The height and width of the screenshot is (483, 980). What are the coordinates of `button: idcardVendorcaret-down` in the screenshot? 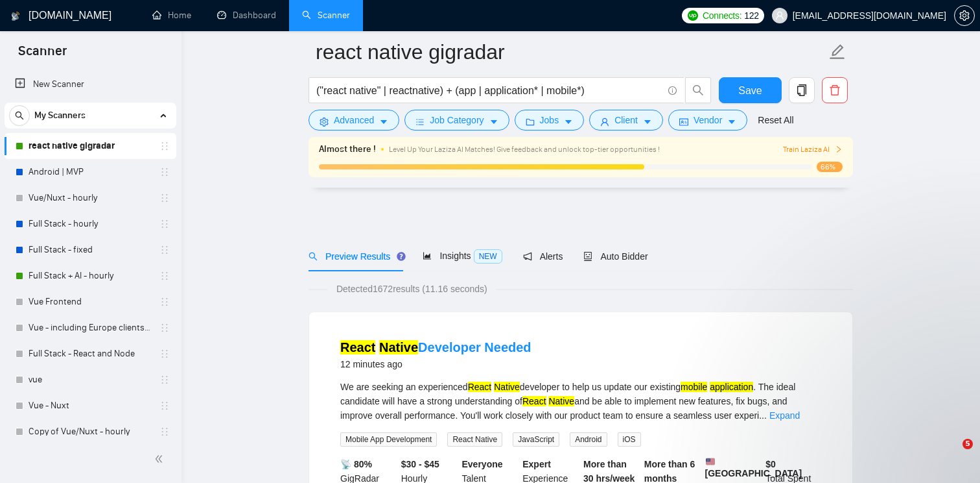 It's located at (708, 120).